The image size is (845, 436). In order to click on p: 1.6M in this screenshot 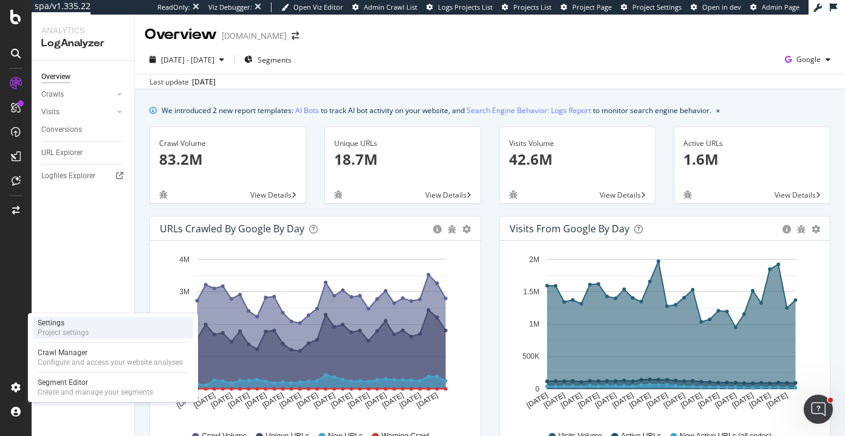, I will do `click(752, 159)`.